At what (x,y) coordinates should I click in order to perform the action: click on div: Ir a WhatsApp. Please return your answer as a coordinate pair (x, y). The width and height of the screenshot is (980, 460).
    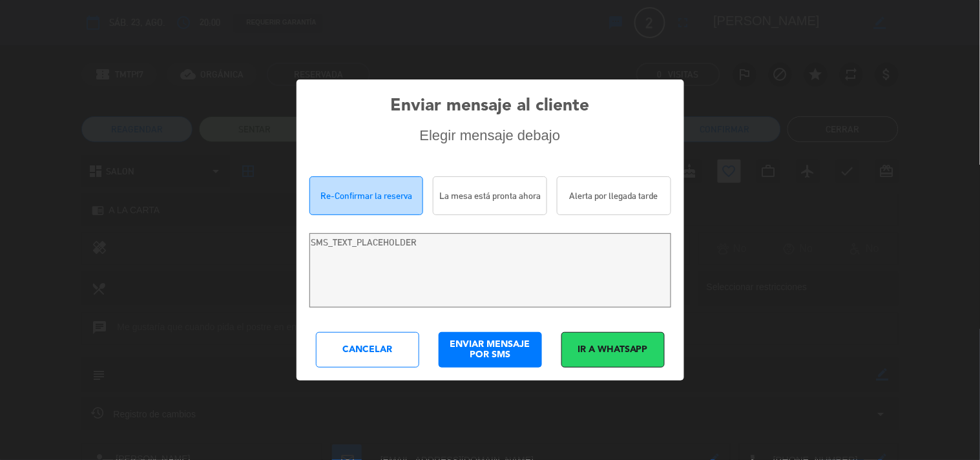
    Looking at the image, I should click on (614, 350).